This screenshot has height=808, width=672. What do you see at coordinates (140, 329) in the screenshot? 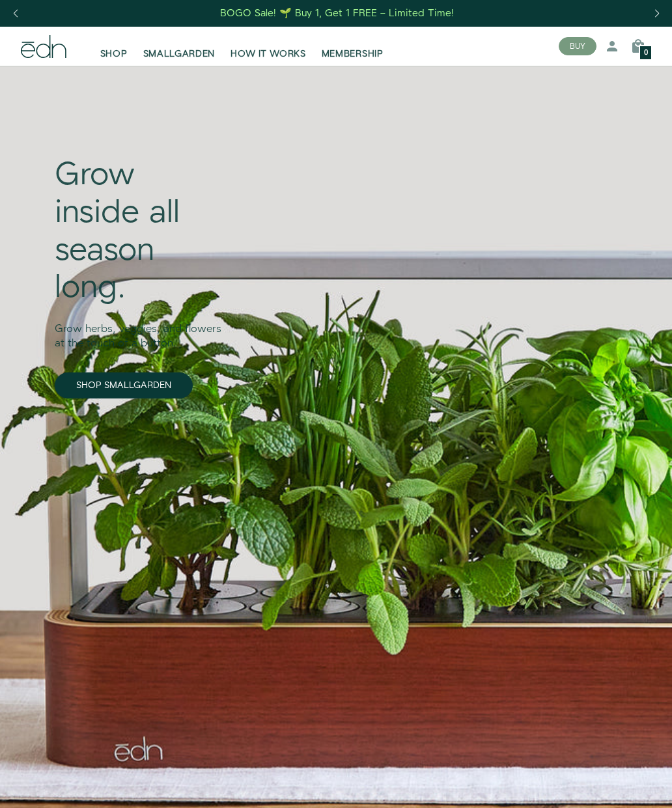
I see `div: Grow herbs, veggies, and flowers at the touch of a button.` at bounding box center [140, 329].